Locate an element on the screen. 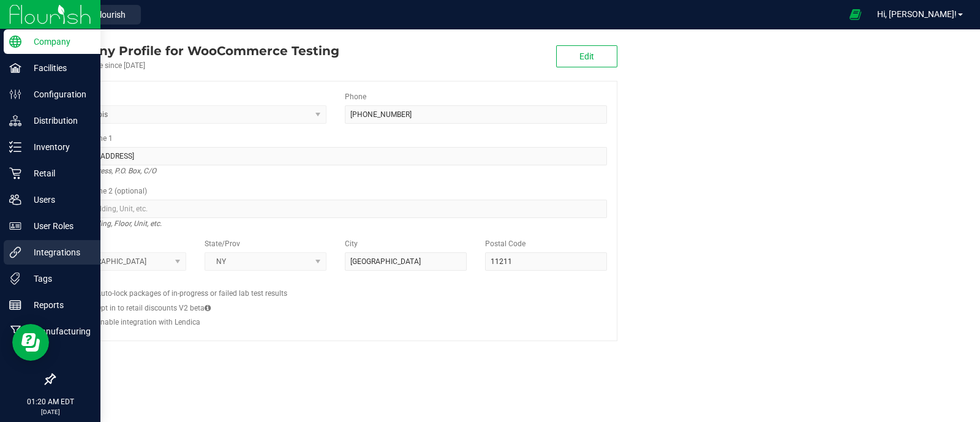 The height and width of the screenshot is (422, 980). label: City is located at coordinates (351, 244).